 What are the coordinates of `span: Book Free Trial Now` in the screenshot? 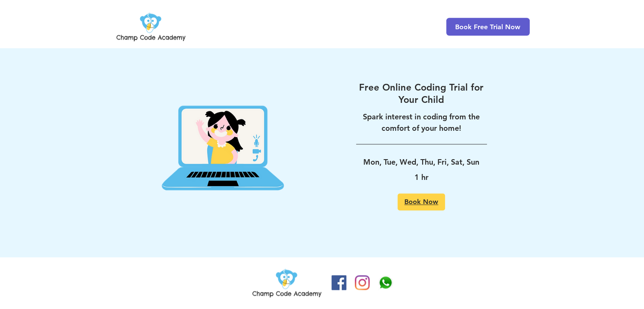 It's located at (487, 26).